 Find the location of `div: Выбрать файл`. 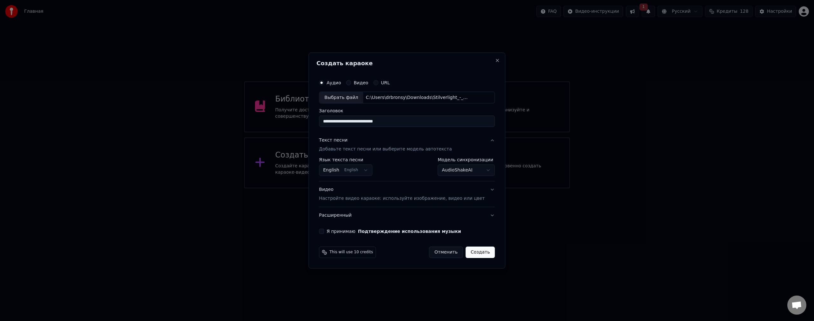

div: Выбрать файл is located at coordinates (341, 98).